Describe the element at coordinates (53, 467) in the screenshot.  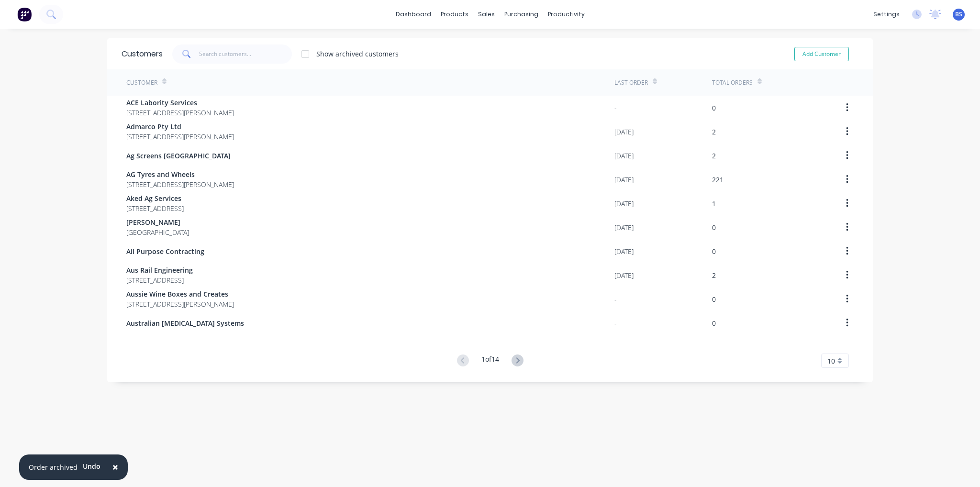
I see `div: Order archived` at that location.